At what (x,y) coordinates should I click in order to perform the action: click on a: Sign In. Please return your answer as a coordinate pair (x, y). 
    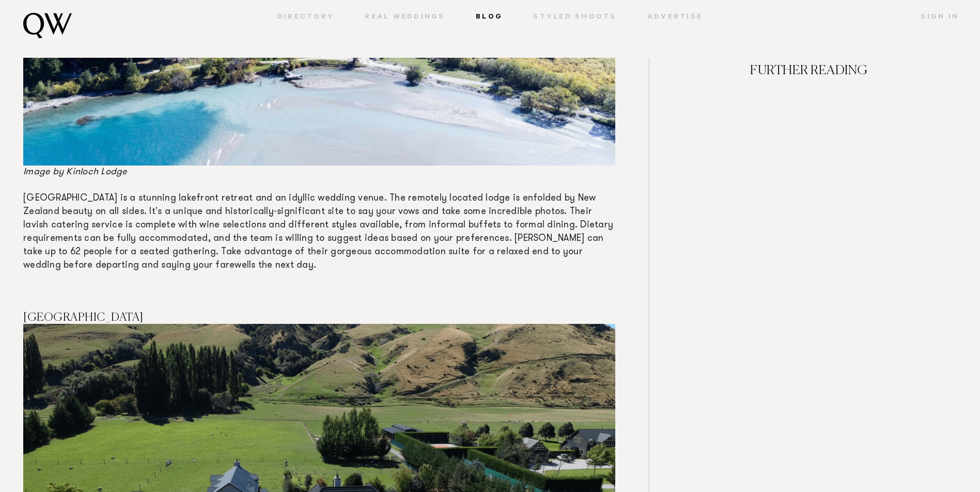
    Looking at the image, I should click on (932, 17).